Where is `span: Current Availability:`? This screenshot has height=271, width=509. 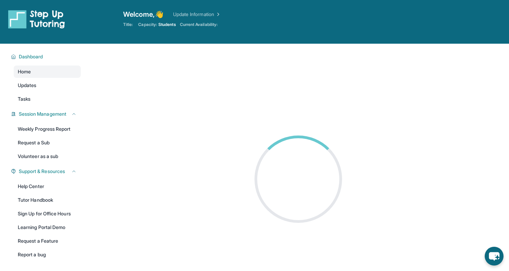 span: Current Availability: is located at coordinates (199, 25).